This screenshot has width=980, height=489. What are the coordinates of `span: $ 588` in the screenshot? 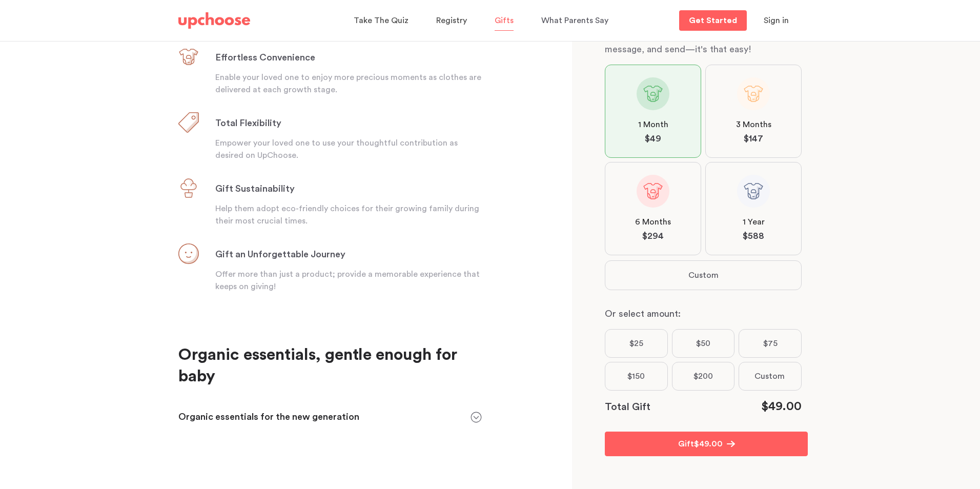 It's located at (753, 237).